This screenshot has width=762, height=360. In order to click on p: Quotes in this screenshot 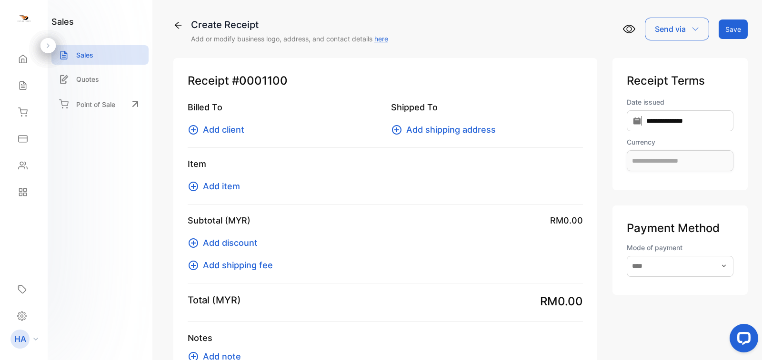, I will do `click(88, 79)`.